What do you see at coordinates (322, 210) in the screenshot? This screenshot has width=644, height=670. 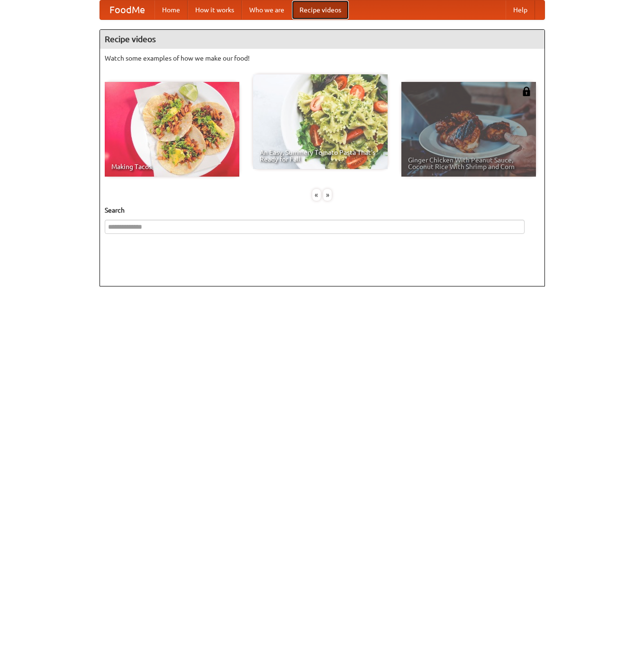 I see `h5: Search` at bounding box center [322, 210].